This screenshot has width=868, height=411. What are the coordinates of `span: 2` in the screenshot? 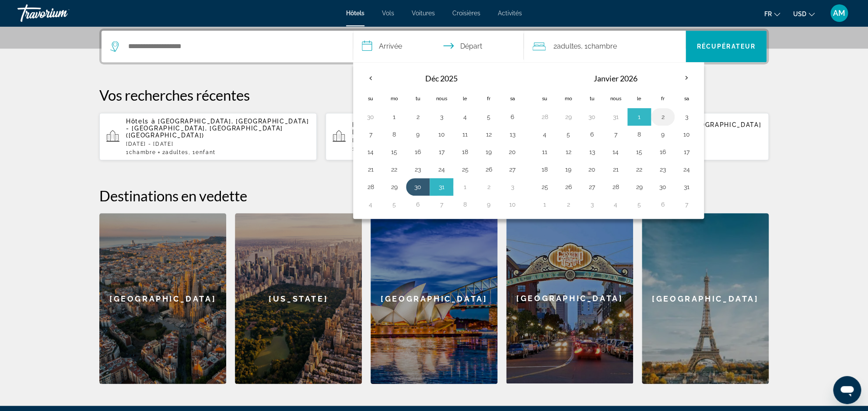 It's located at (567, 46).